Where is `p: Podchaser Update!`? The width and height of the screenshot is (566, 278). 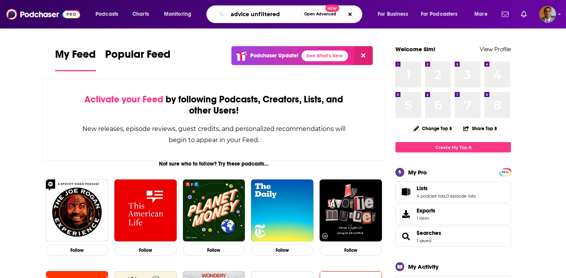 p: Podchaser Update! is located at coordinates (274, 55).